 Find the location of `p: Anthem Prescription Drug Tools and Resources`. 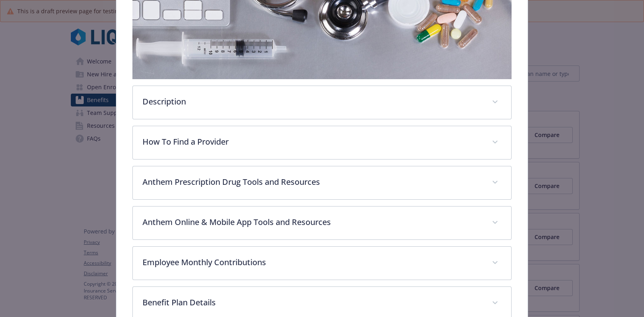

p: Anthem Prescription Drug Tools and Resources is located at coordinates (312, 182).